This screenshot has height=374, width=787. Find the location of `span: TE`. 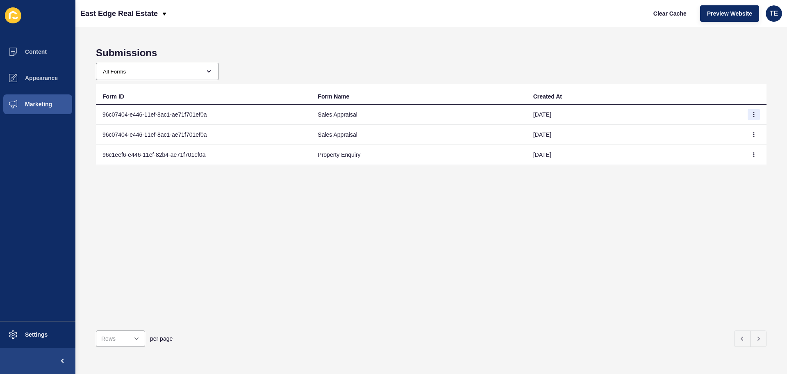

span: TE is located at coordinates (774, 14).